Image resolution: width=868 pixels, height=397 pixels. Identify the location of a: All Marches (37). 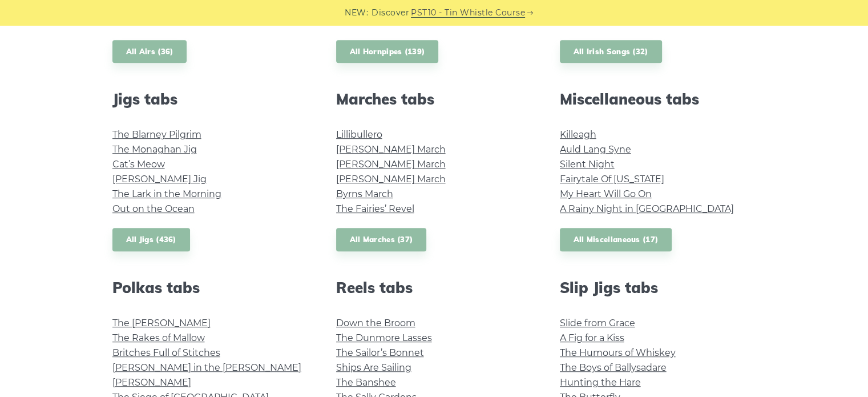
(382, 239).